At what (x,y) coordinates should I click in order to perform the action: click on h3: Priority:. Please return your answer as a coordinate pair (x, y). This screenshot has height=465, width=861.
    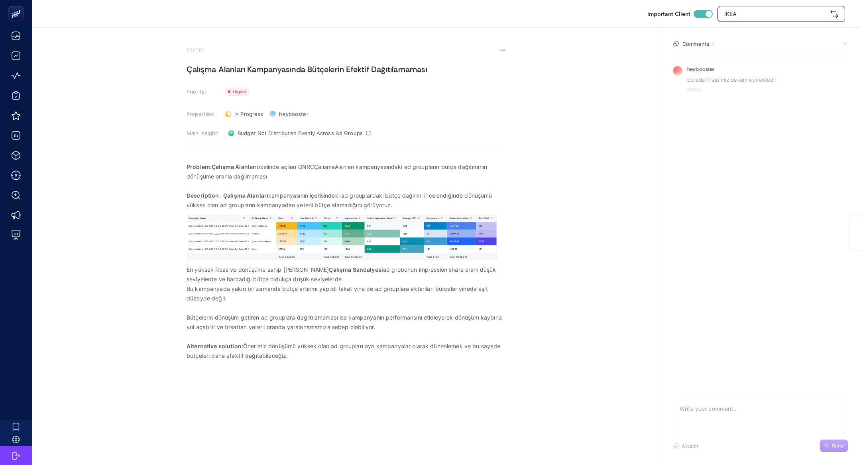
    Looking at the image, I should click on (203, 92).